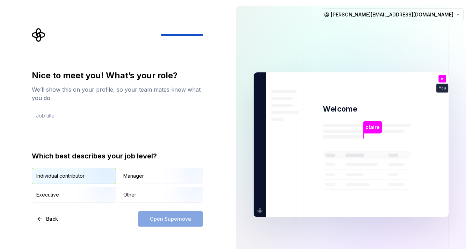 The width and height of the screenshot is (472, 249). I want to click on svg: Supernova Logo, so click(39, 35).